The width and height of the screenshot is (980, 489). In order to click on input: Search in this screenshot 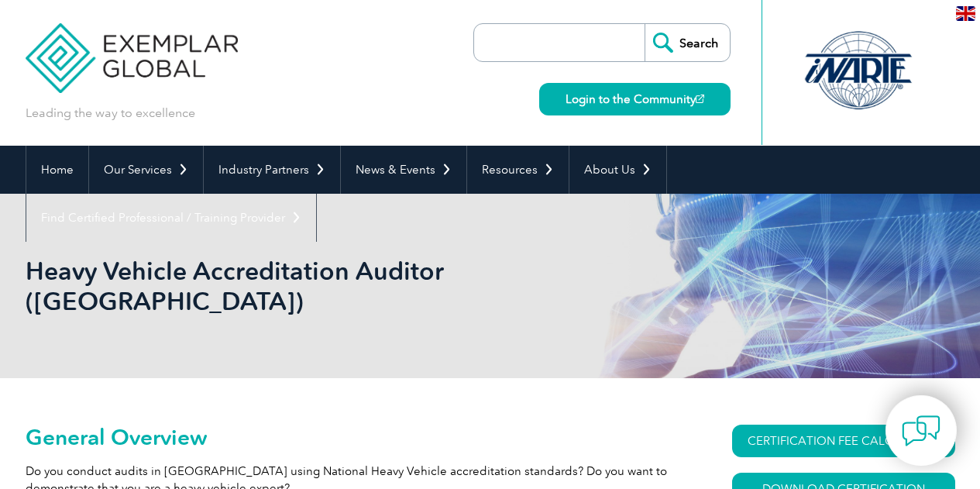, I will do `click(688, 42)`.